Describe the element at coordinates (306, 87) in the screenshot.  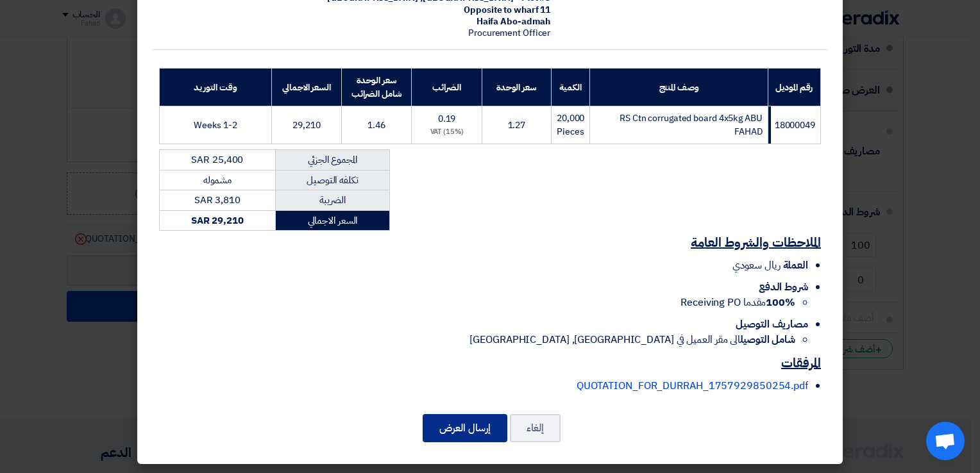
I see `th: السعر الاجمالي` at that location.